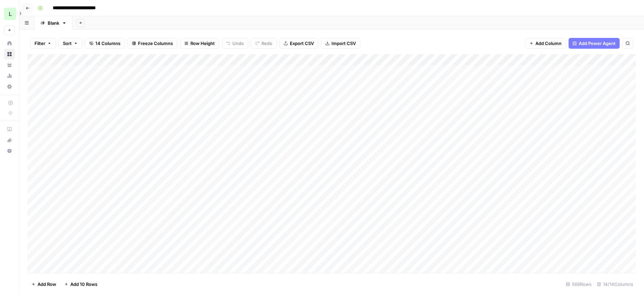  What do you see at coordinates (199, 43) in the screenshot?
I see `button: Row Height` at bounding box center [199, 43].